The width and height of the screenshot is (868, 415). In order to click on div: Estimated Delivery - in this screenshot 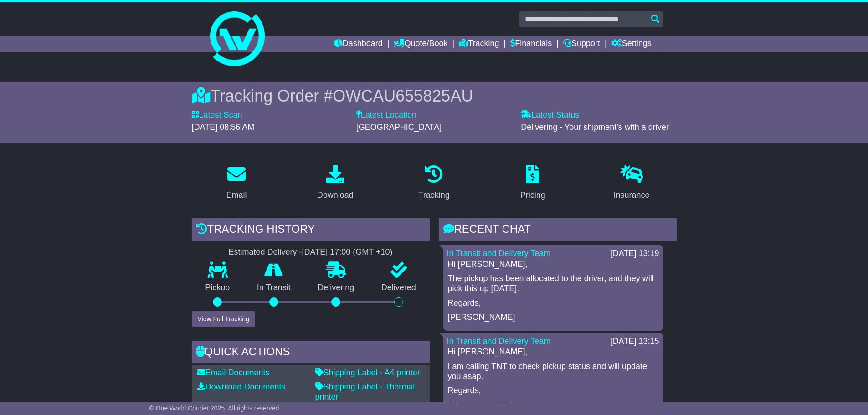, I will do `click(311, 252)`.